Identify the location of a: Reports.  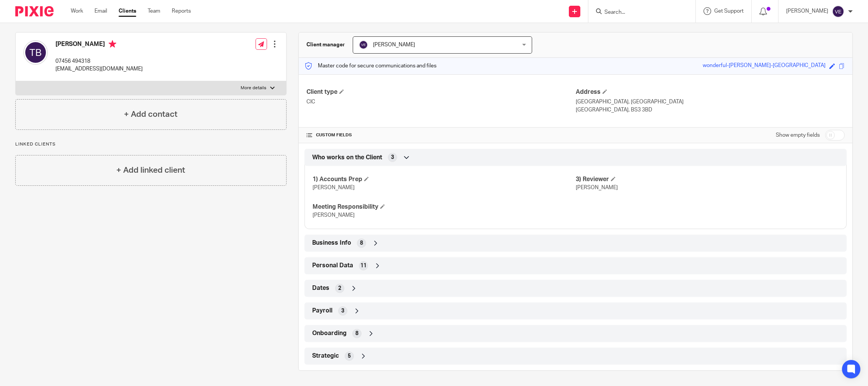
(181, 11).